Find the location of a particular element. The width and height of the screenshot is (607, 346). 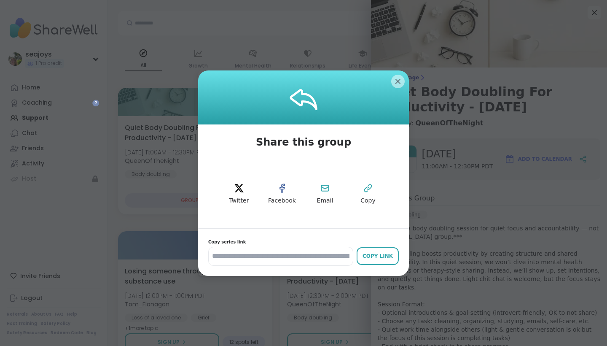

span: Copy series link is located at coordinates (304, 242).